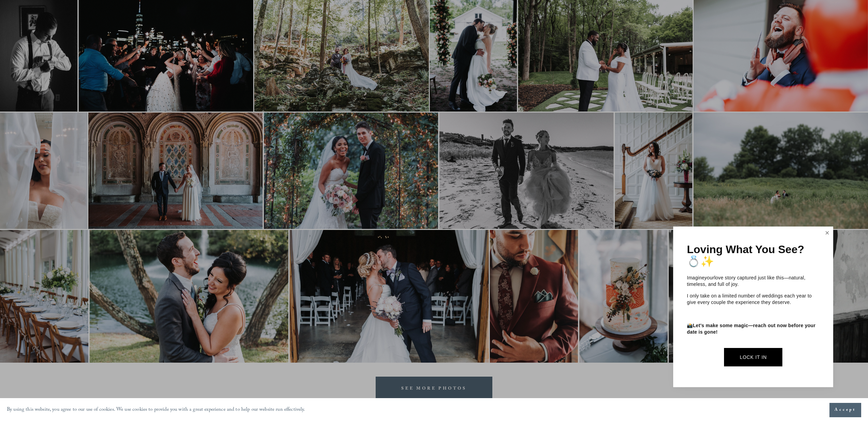 The image size is (868, 422). What do you see at coordinates (753, 256) in the screenshot?
I see `h1: Loving What You See? 💍✨` at bounding box center [753, 256].